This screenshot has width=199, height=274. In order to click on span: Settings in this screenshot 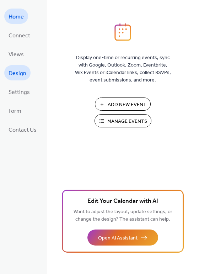, I will do `click(19, 92)`.